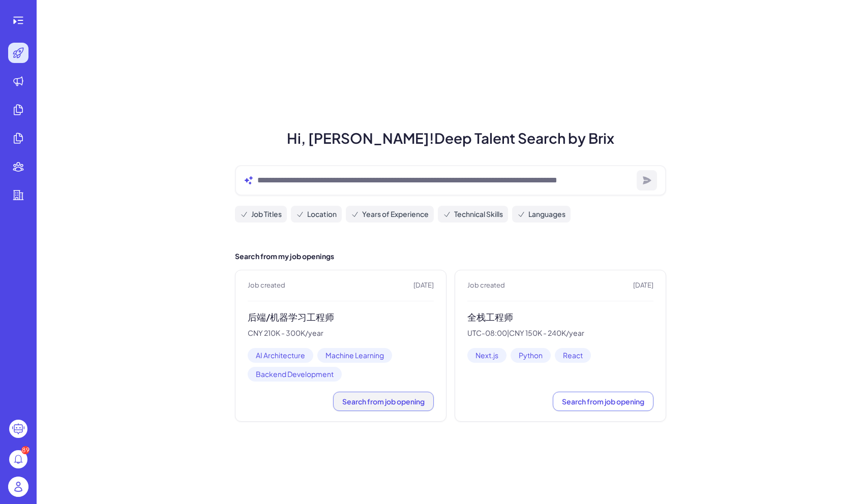 The image size is (864, 504). I want to click on div: 89, so click(25, 450).